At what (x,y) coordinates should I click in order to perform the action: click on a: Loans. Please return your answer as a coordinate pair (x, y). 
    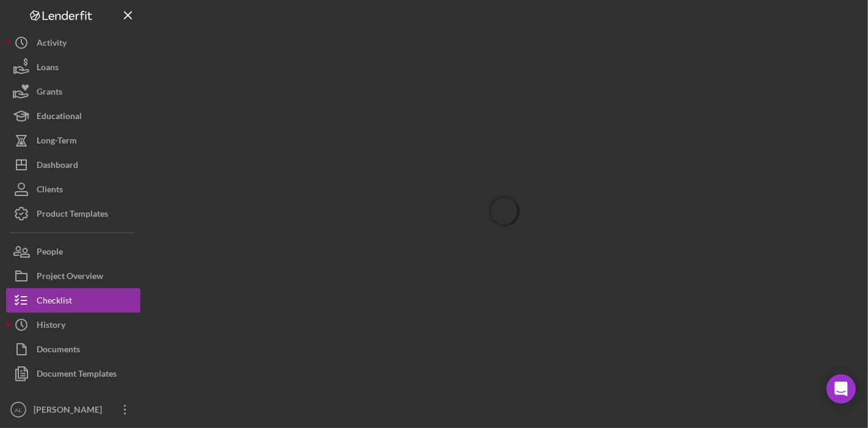
    Looking at the image, I should click on (73, 67).